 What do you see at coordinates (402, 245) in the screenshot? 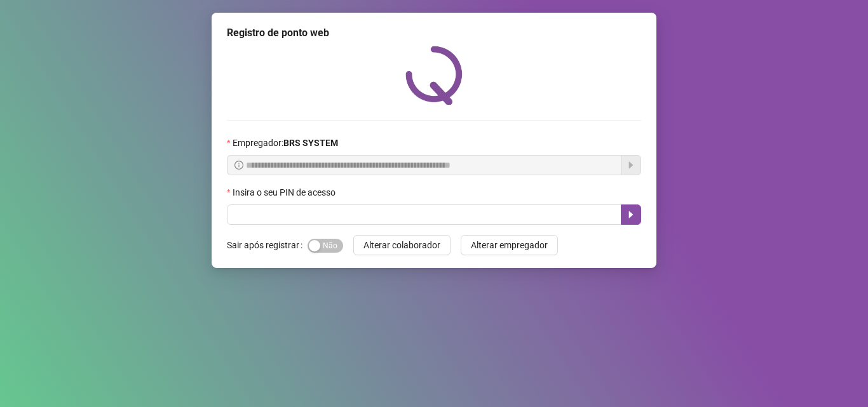
I see `button: Alterar colaborador` at bounding box center [402, 245].